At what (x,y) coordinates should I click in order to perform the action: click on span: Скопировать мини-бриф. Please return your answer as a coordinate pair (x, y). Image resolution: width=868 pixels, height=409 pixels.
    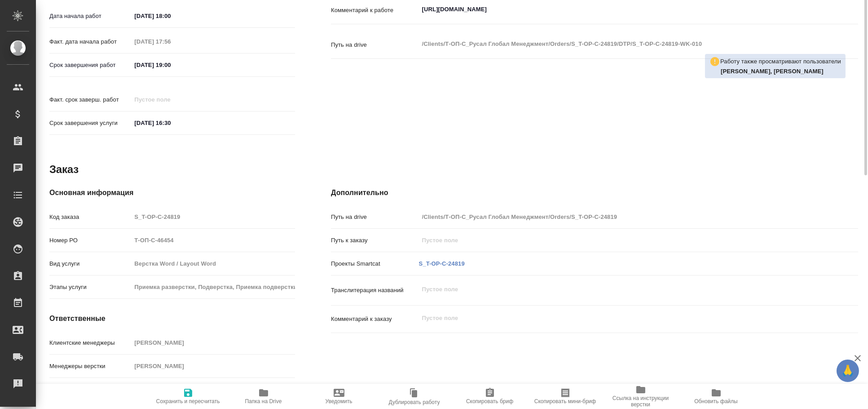
    Looking at the image, I should click on (565, 401).